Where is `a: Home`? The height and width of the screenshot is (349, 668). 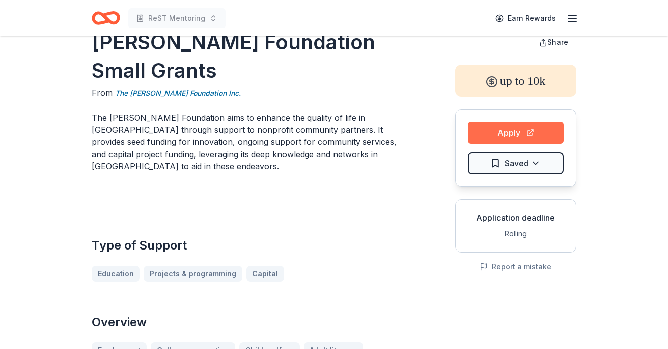
a: Home is located at coordinates (106, 18).